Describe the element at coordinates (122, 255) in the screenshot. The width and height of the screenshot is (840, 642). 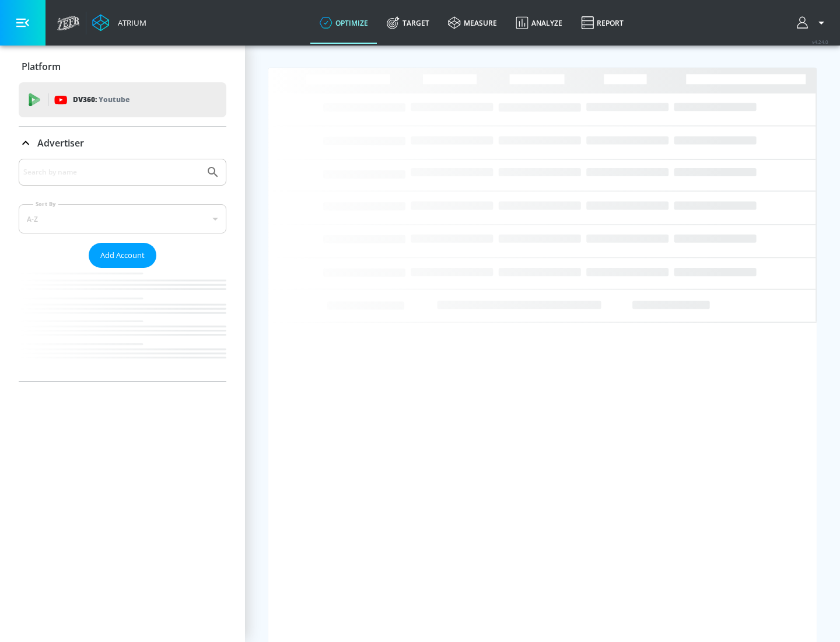
I see `button: Add Account` at that location.